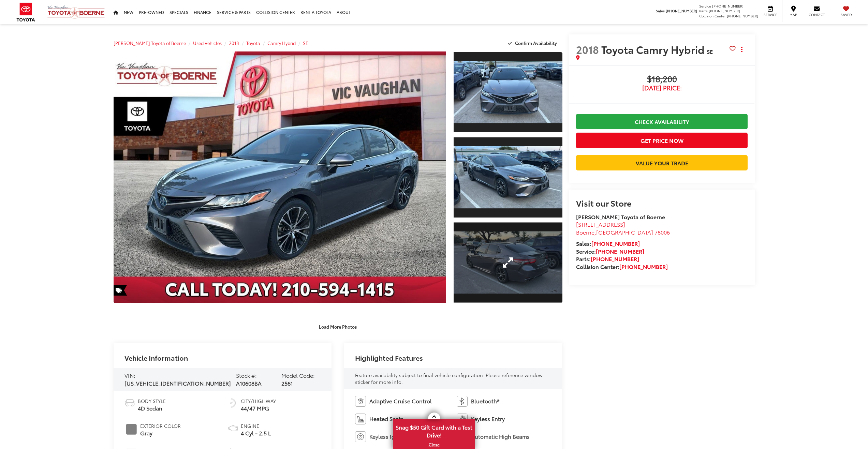  What do you see at coordinates (160, 426) in the screenshot?
I see `span: Exterior Color` at bounding box center [160, 426].